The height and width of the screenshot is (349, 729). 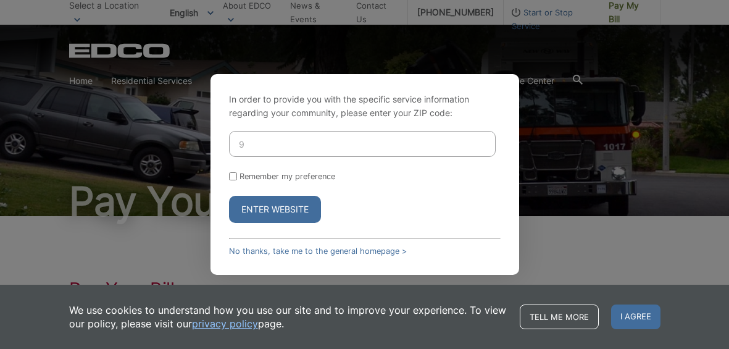 I want to click on p: In order to provide you with the specific service information regarding your community, please en..., so click(x=365, y=106).